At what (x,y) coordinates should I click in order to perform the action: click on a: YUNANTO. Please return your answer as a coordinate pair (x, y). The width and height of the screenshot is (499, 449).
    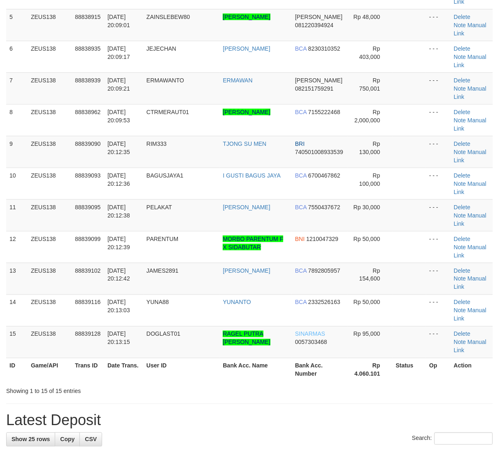
    Looking at the image, I should click on (237, 302).